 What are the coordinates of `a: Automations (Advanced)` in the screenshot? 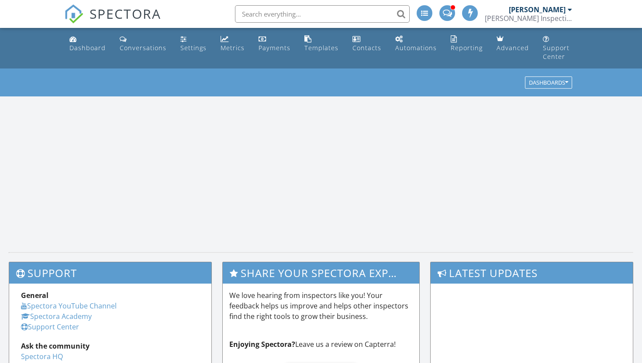 It's located at (416, 44).